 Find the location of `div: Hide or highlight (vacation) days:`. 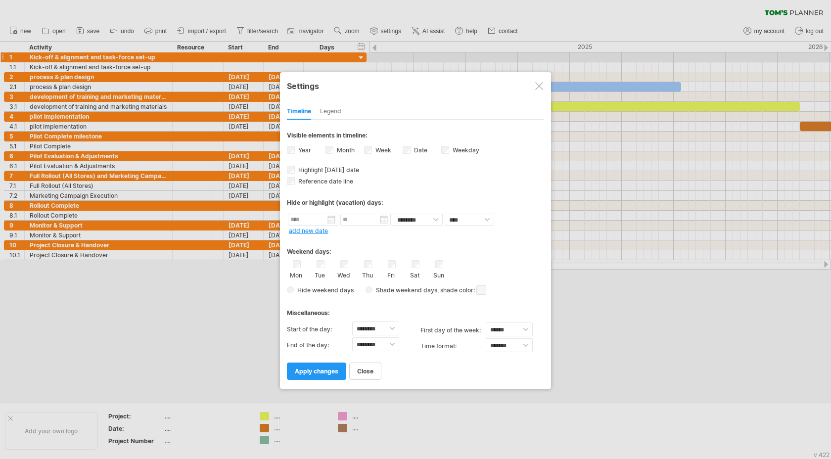

div: Hide or highlight (vacation) days: is located at coordinates (416, 202).